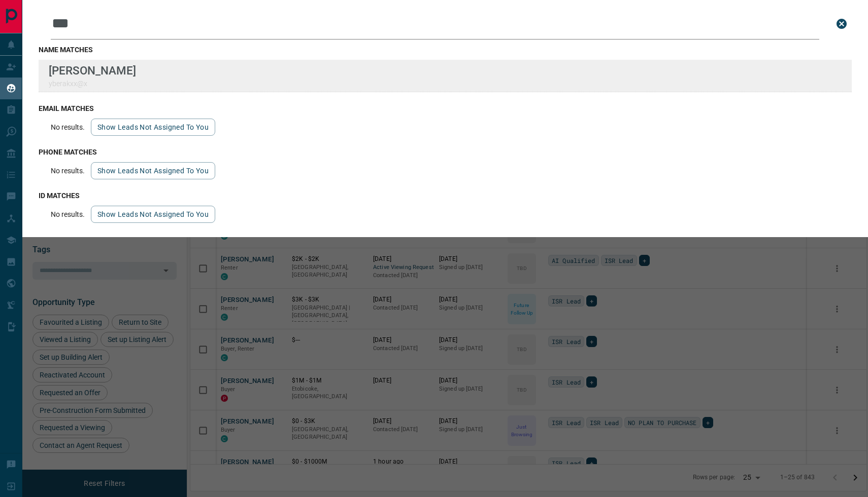  Describe the element at coordinates (445, 109) in the screenshot. I see `h3: email matches` at that location.